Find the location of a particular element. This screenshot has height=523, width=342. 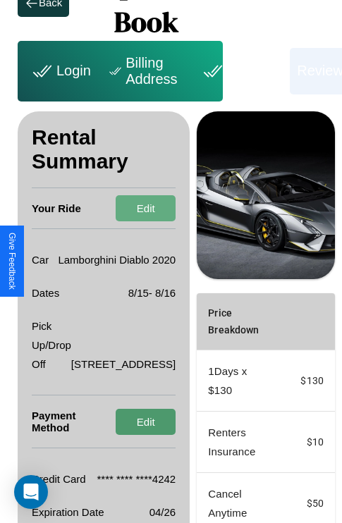

p: Renters Insurance is located at coordinates (233, 442).